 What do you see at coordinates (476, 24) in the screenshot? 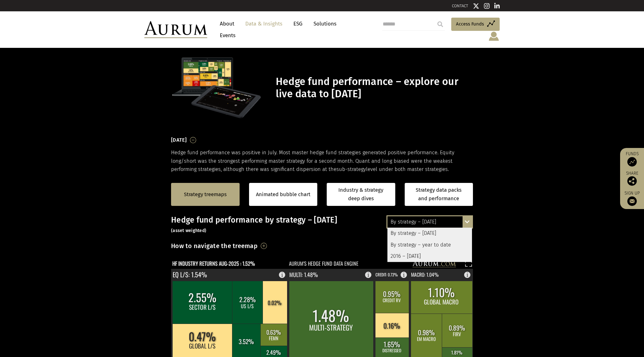
I see `a: Access Funds` at bounding box center [476, 24].